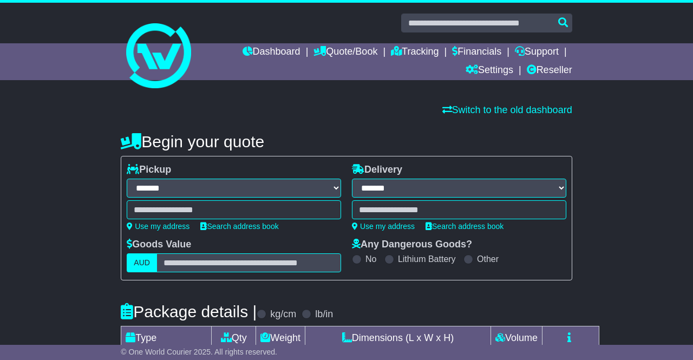 The height and width of the screenshot is (360, 693). I want to click on a: Tracking, so click(415, 53).